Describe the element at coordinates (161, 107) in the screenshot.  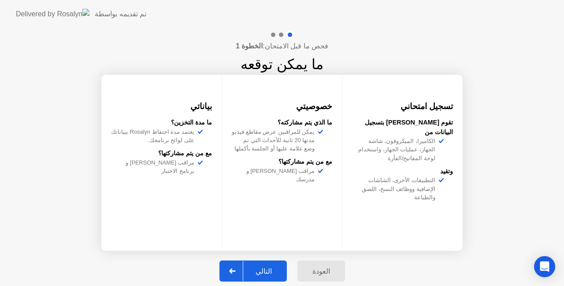
I see `h3: بياناتي` at that location.